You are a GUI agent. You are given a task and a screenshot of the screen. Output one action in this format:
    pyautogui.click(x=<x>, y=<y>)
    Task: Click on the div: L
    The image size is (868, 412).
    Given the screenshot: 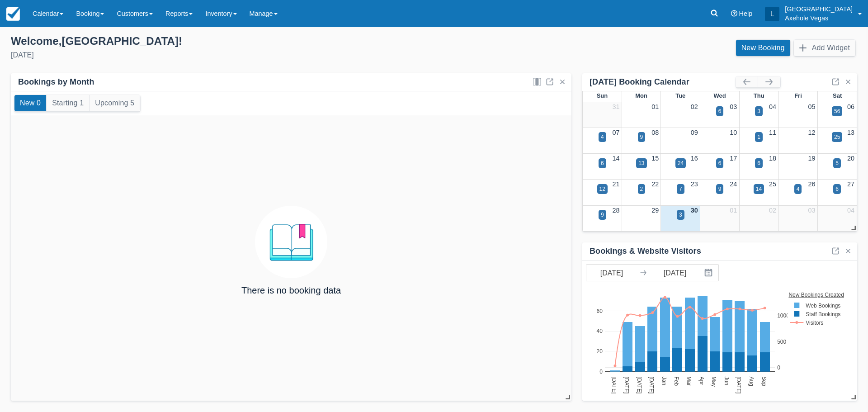 What is the action you would take?
    pyautogui.click(x=772, y=14)
    